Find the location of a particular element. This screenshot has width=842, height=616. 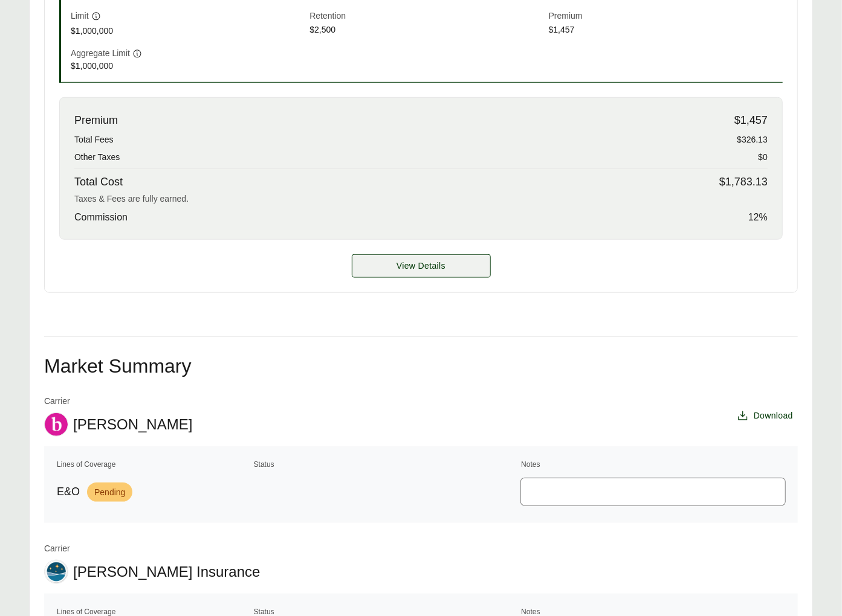

img: Vela Insurance is located at coordinates (56, 572).